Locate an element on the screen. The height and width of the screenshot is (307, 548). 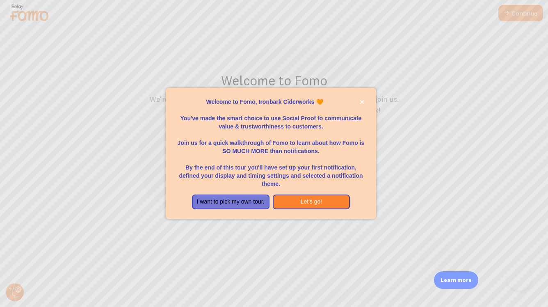
button: I want to pick my own tour. is located at coordinates (230, 202).